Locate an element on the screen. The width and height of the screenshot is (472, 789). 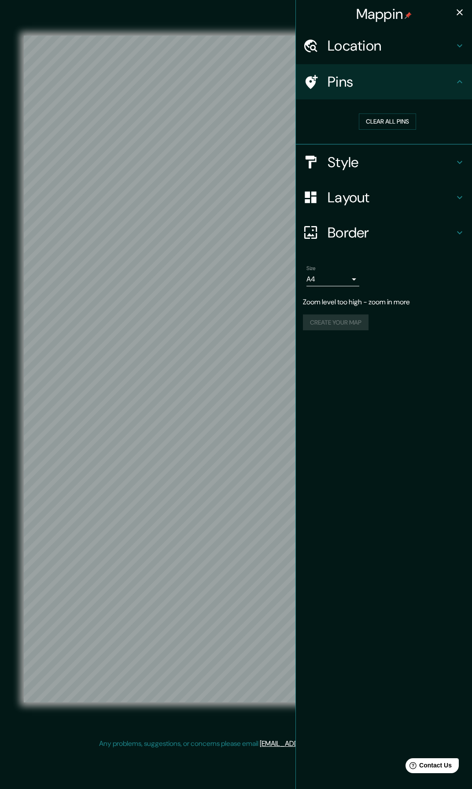
canvas: Map is located at coordinates (236, 369).